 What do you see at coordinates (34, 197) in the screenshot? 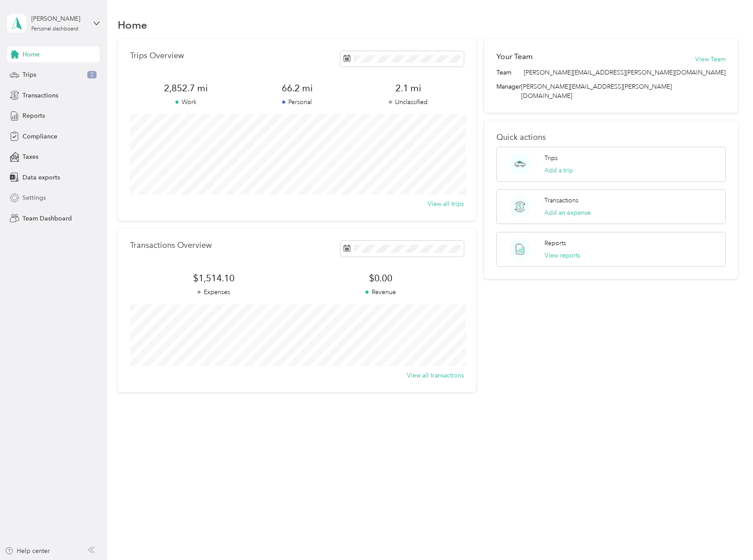
I see `span: Settings` at bounding box center [34, 197].